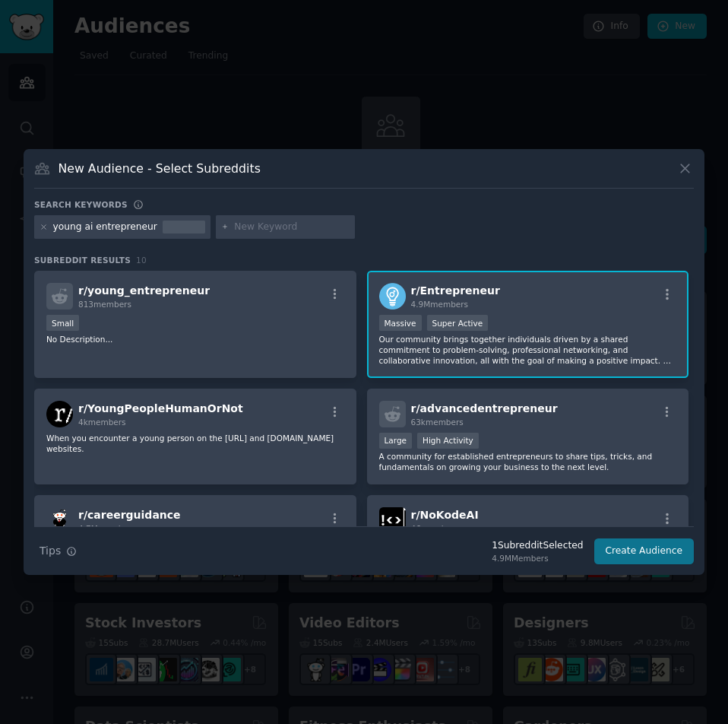  Describe the element at coordinates (195, 339) in the screenshot. I see `p: No Description...` at that location.